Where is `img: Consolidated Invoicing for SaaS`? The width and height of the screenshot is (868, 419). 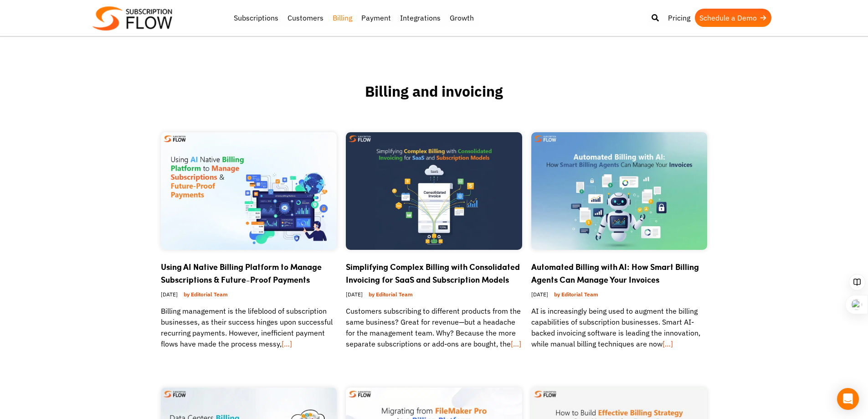 img: Consolidated Invoicing for SaaS is located at coordinates (433, 191).